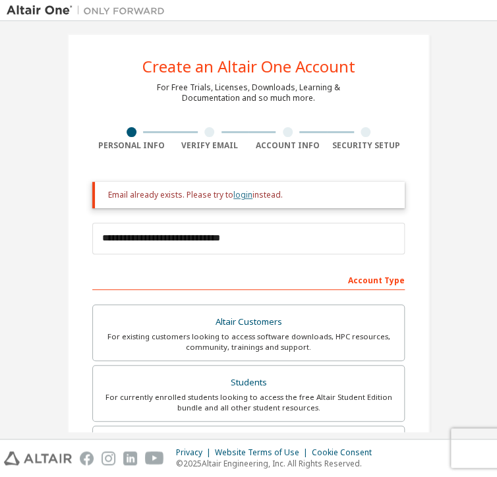  I want to click on p: © 2025 Altair Engineering, Inc. All Rights Reserved., so click(277, 463).